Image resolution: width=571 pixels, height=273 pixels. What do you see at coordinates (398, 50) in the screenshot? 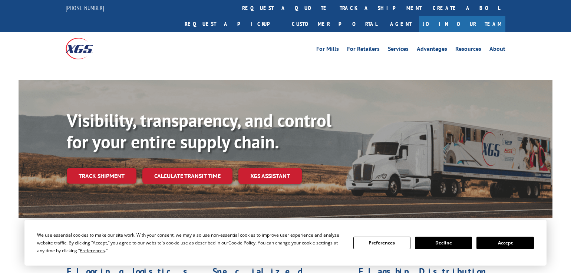
I see `a: Services` at bounding box center [398, 50].